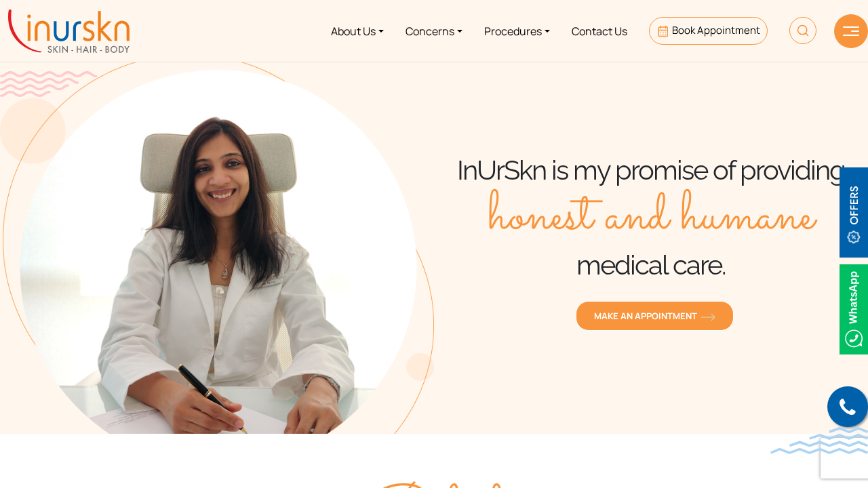  What do you see at coordinates (517, 30) in the screenshot?
I see `a: Procedures` at bounding box center [517, 30].